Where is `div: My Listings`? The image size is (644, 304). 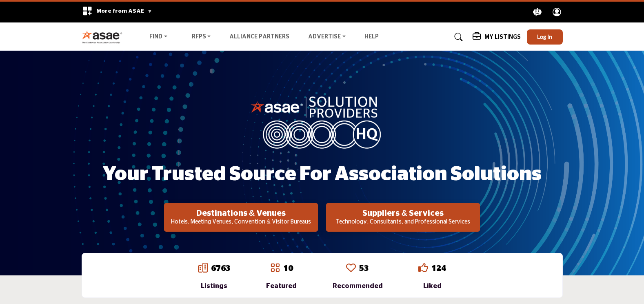
div: My Listings is located at coordinates (497, 37).